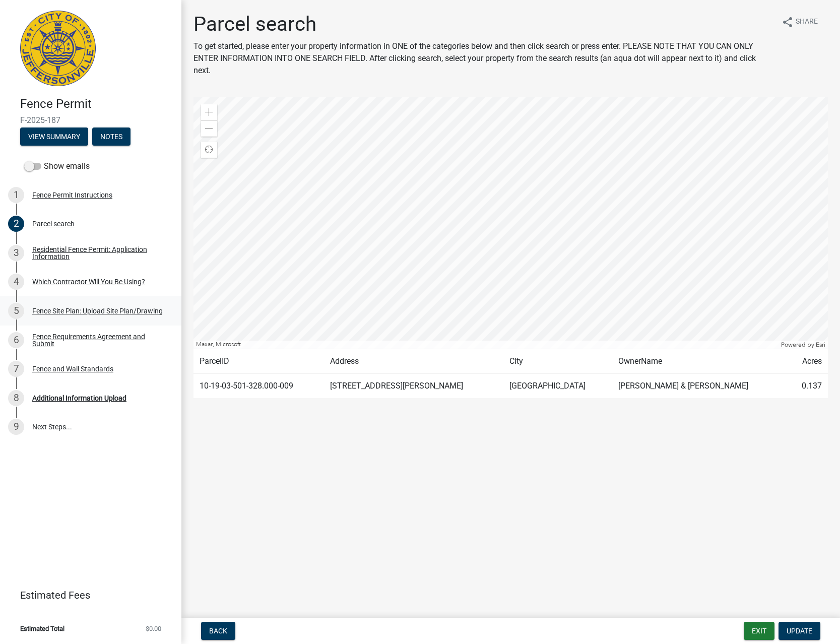 The height and width of the screenshot is (644, 840). I want to click on td: Acres, so click(808, 361).